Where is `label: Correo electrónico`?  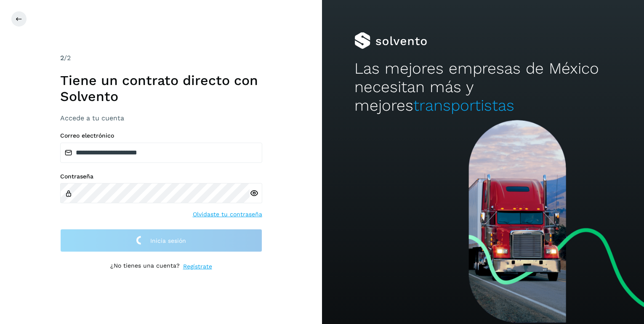 label: Correo electrónico is located at coordinates (161, 136).